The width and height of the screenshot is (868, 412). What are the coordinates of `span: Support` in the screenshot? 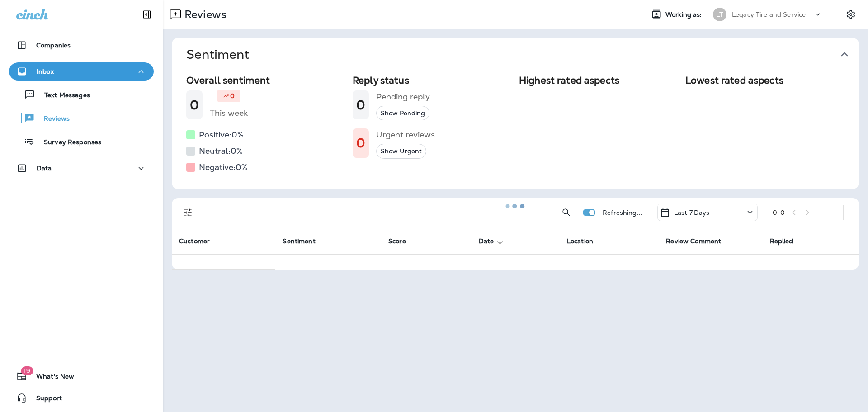 It's located at (44, 399).